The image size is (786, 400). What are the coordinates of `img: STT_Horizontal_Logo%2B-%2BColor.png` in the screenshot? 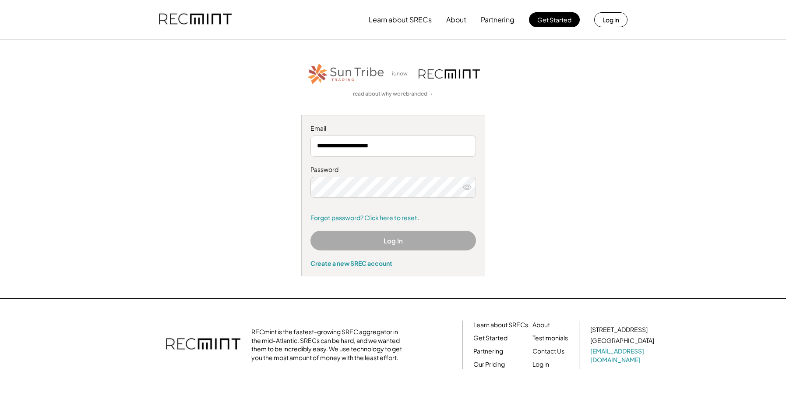 It's located at (346, 74).